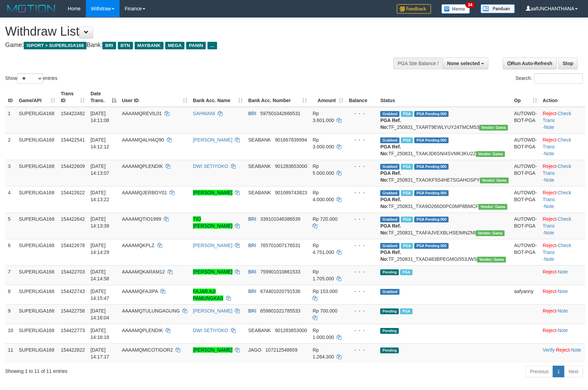 The height and width of the screenshot is (390, 588). Describe the element at coordinates (73, 219) in the screenshot. I see `span: 154422642` at that location.